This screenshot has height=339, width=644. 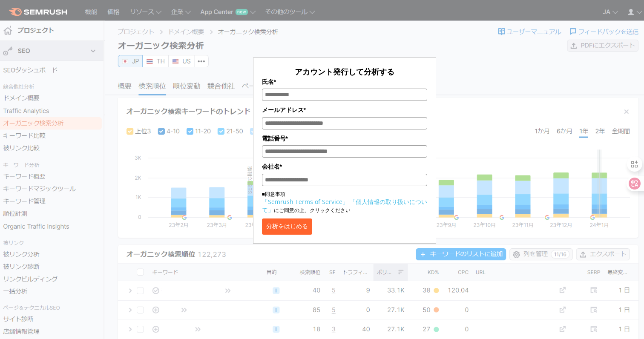 What do you see at coordinates (344, 72) in the screenshot?
I see `span: アカウント発行して分析する` at bounding box center [344, 72].